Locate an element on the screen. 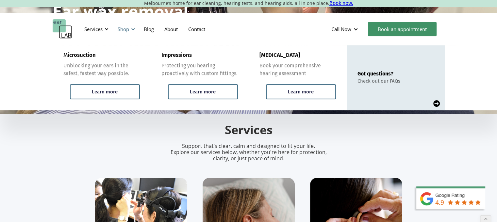  div: Impressions is located at coordinates (177, 55).